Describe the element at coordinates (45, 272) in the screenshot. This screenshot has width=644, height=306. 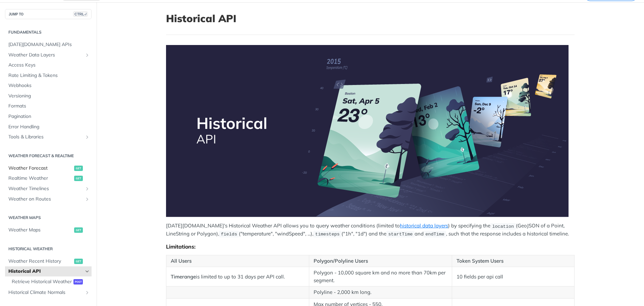
I see `span: Historical API` at that location.